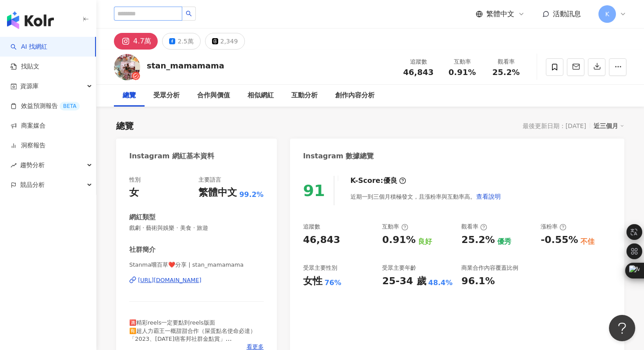 This screenshot has width=644, height=350. Describe the element at coordinates (418, 72) in the screenshot. I see `span: 46,843` at that location.